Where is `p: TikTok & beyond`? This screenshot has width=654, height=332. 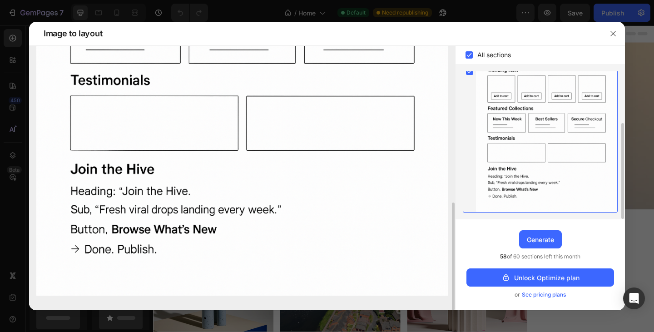 p: TikTok & beyond is located at coordinates (273, 121).